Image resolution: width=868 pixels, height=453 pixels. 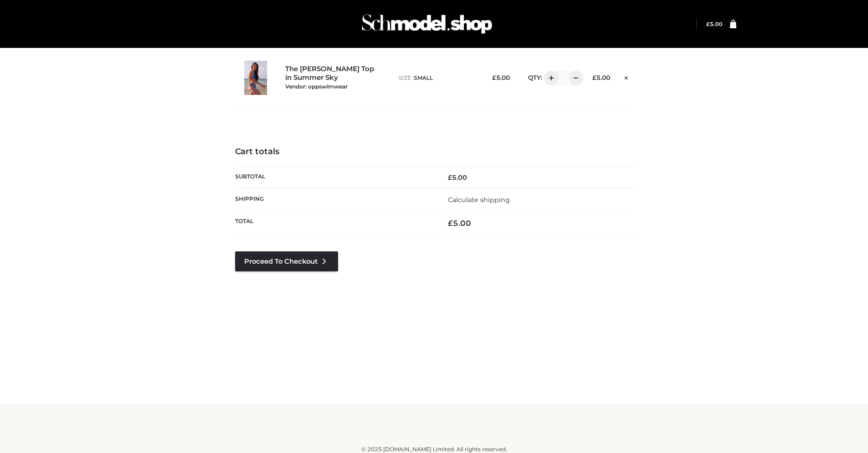 What do you see at coordinates (427, 24) in the screenshot?
I see `img: Schmodel Admin 964` at bounding box center [427, 24].